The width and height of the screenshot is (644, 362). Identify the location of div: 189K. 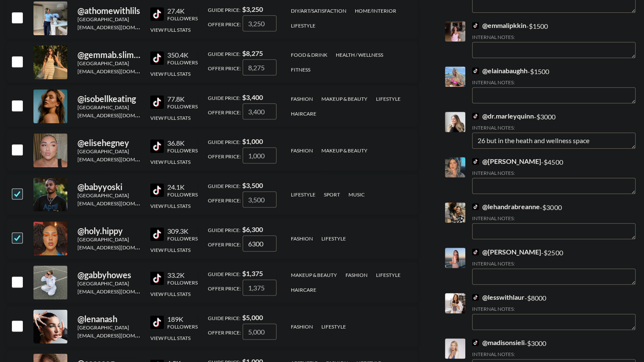
(182, 319).